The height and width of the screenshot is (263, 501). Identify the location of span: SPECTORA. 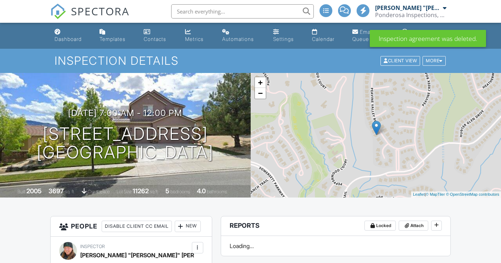
(100, 11).